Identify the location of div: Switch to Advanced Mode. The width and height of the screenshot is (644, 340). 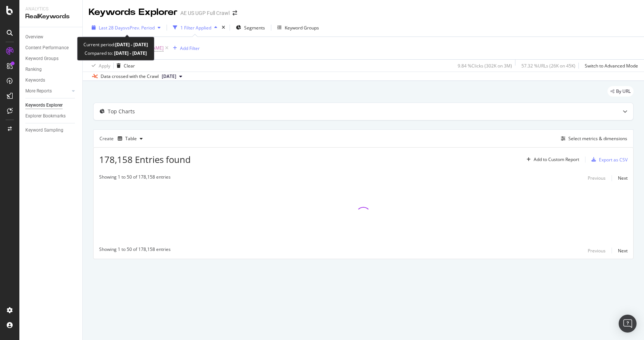
(611, 66).